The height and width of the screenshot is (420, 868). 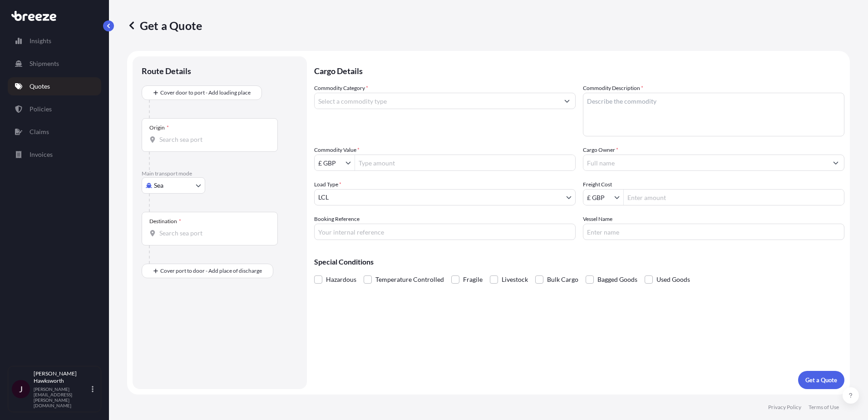 I want to click on button: Cover port to door - Add place of discharge, so click(x=207, y=271).